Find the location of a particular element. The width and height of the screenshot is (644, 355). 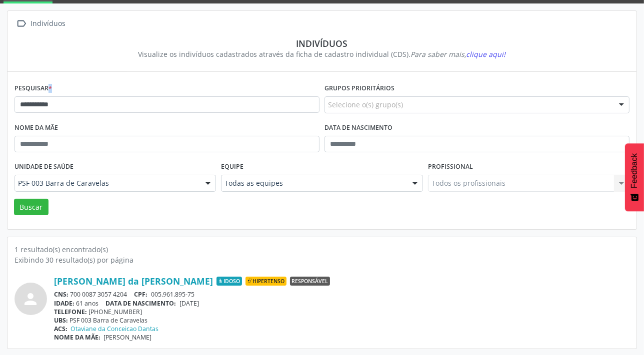

span: Responsável is located at coordinates (310, 281).